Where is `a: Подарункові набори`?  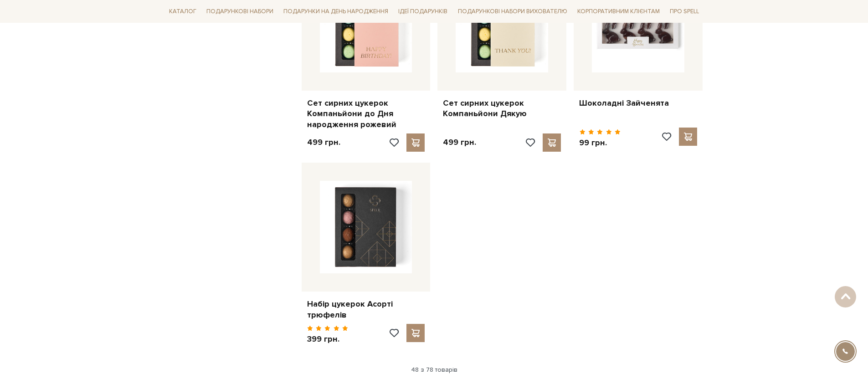 a: Подарункові набори is located at coordinates (240, 11).